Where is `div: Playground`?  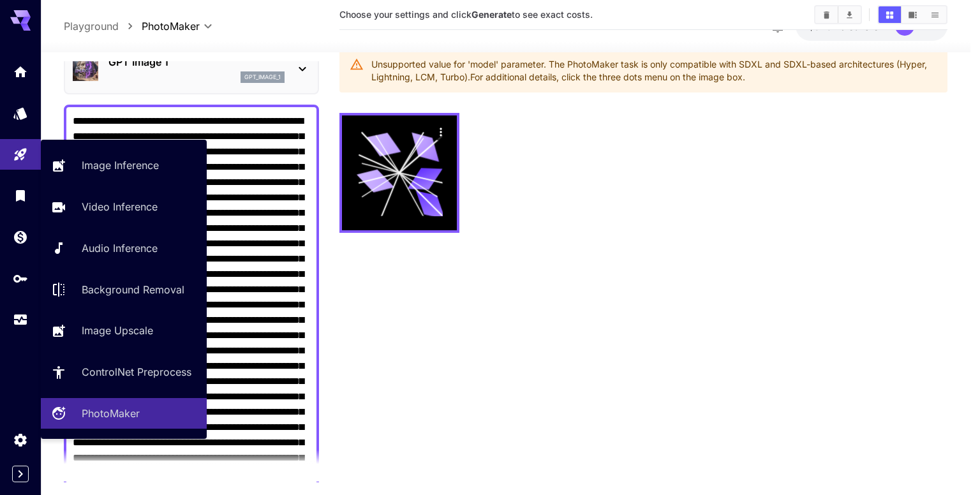
div: Playground is located at coordinates (20, 154).